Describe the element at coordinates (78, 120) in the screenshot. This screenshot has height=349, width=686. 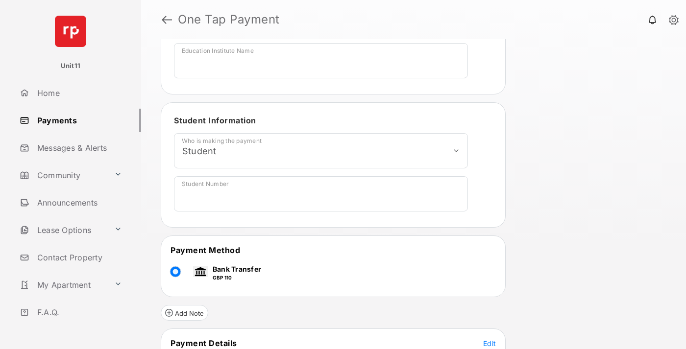
I see `a: Payments` at that location.